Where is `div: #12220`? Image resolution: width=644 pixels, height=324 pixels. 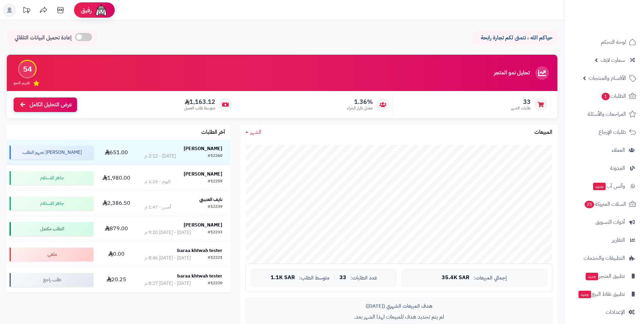
div: #12220 is located at coordinates (215, 284).